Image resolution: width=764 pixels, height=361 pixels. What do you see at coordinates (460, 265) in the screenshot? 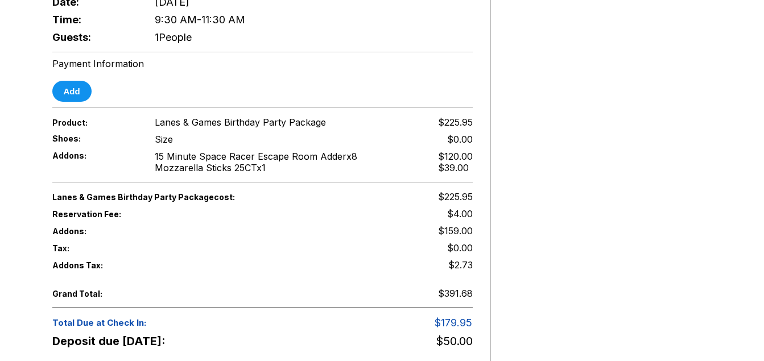
I see `span: $2.73` at bounding box center [460, 265].